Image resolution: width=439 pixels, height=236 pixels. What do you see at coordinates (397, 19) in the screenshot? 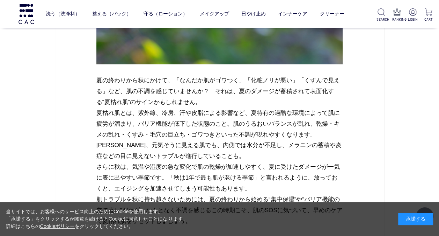
I see `p: RANKING` at bounding box center [397, 19].